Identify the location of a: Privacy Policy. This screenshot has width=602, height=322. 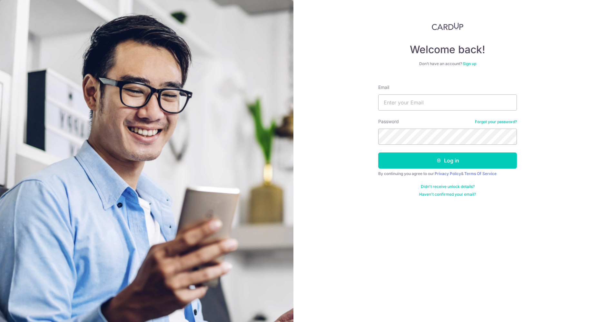
(448, 173).